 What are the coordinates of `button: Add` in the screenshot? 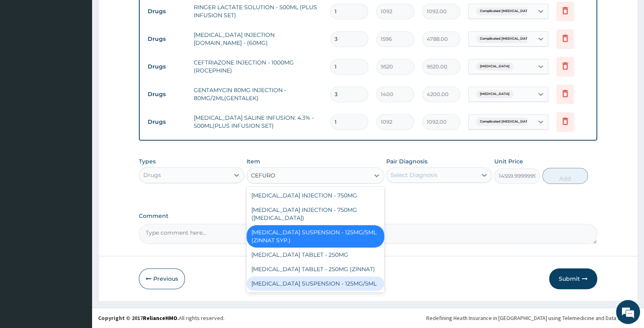 It's located at (565, 176).